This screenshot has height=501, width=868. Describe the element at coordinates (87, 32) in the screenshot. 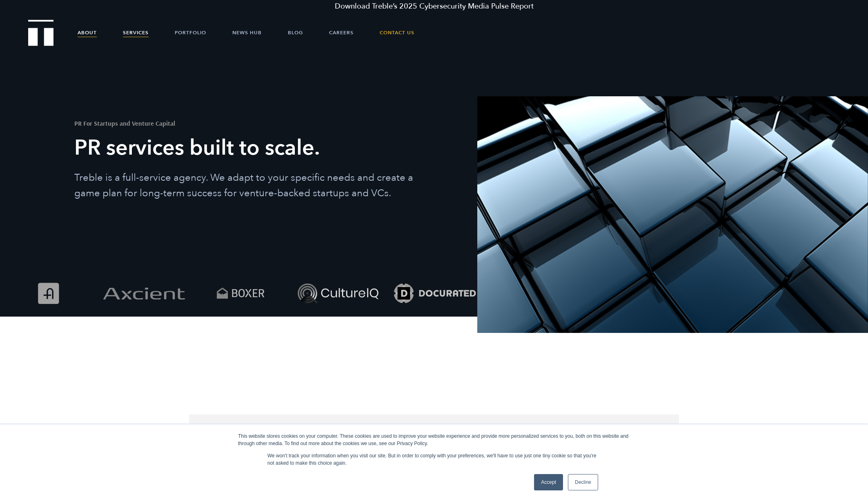

I see `a: About` at that location.